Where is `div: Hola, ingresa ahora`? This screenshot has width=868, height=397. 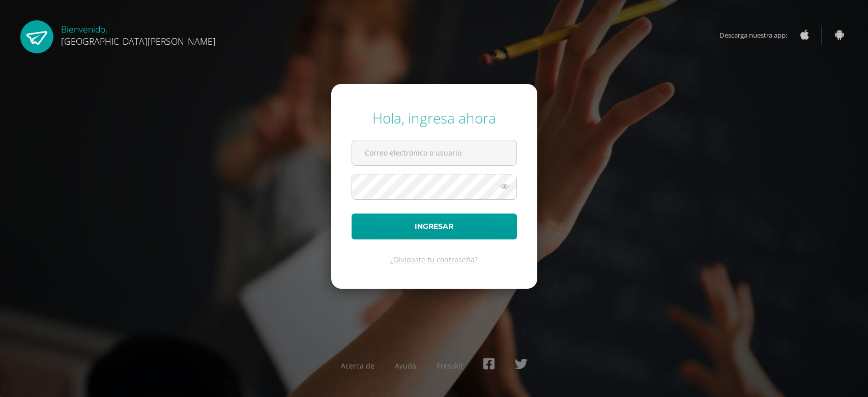 div: Hola, ingresa ahora is located at coordinates (434, 118).